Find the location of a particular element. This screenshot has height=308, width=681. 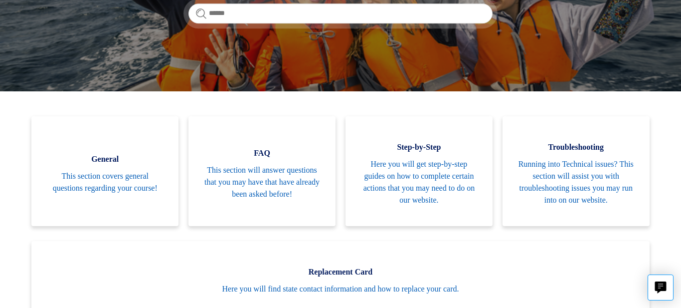

a: FAQ This section will answer questions that you may have that have already been asked before! is located at coordinates (262, 171).